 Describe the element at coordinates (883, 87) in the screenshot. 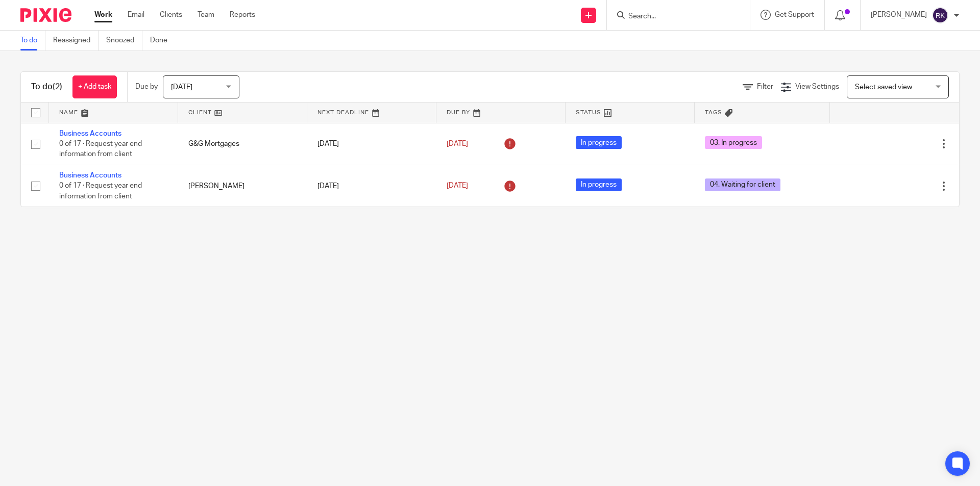

I see `span: Select saved view` at that location.